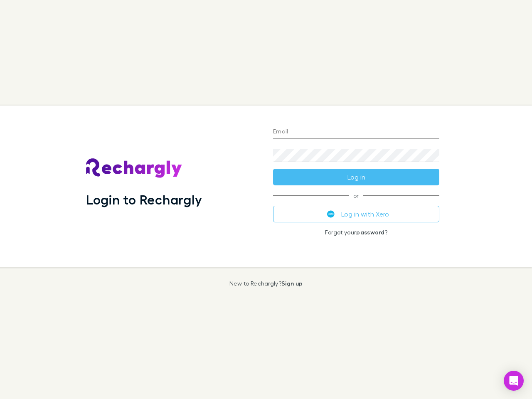 This screenshot has width=532, height=399. What do you see at coordinates (371, 232) in the screenshot?
I see `a: password` at bounding box center [371, 232].